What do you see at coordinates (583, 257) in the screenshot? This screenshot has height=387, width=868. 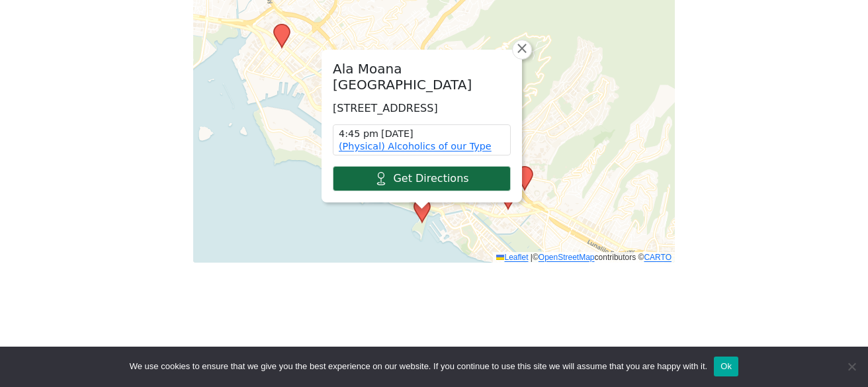 I see `div: © contributors ©` at bounding box center [583, 257].